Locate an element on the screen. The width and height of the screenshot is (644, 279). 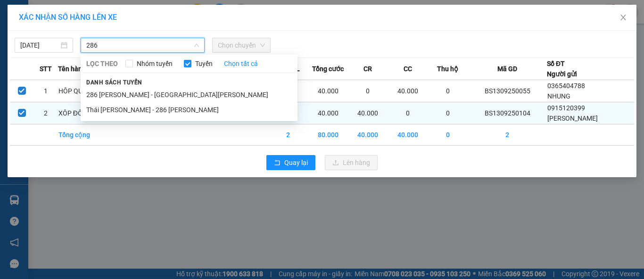
span: Thu hộ is located at coordinates (447, 69).